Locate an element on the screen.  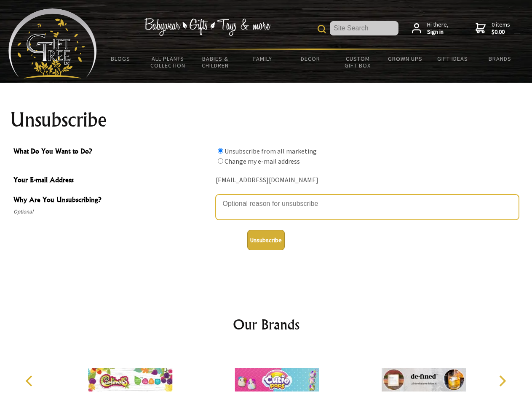
a: All Plants Collection is located at coordinates (168, 62).